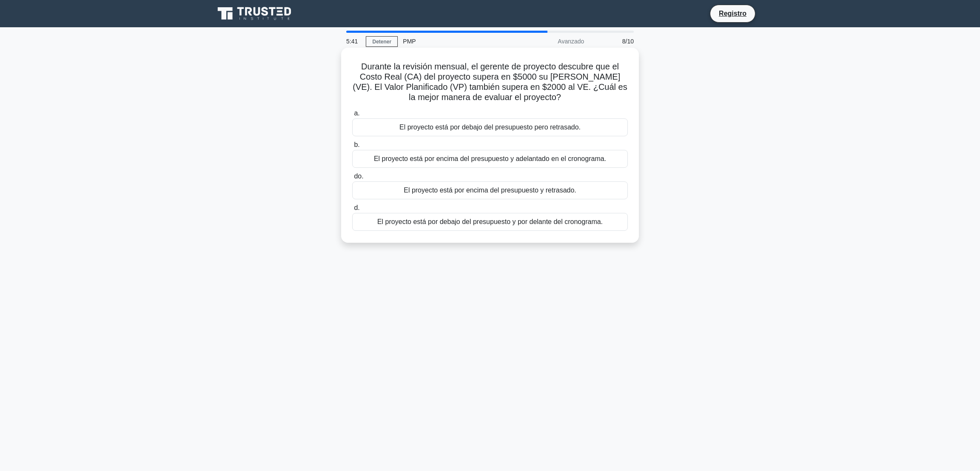 Image resolution: width=980 pixels, height=471 pixels. Describe the element at coordinates (490, 82) in the screenshot. I see `font: Durante la revisión mensual, el gerente de proyecto descubre que el Costo Real (CA) del proyecto ...` at that location.